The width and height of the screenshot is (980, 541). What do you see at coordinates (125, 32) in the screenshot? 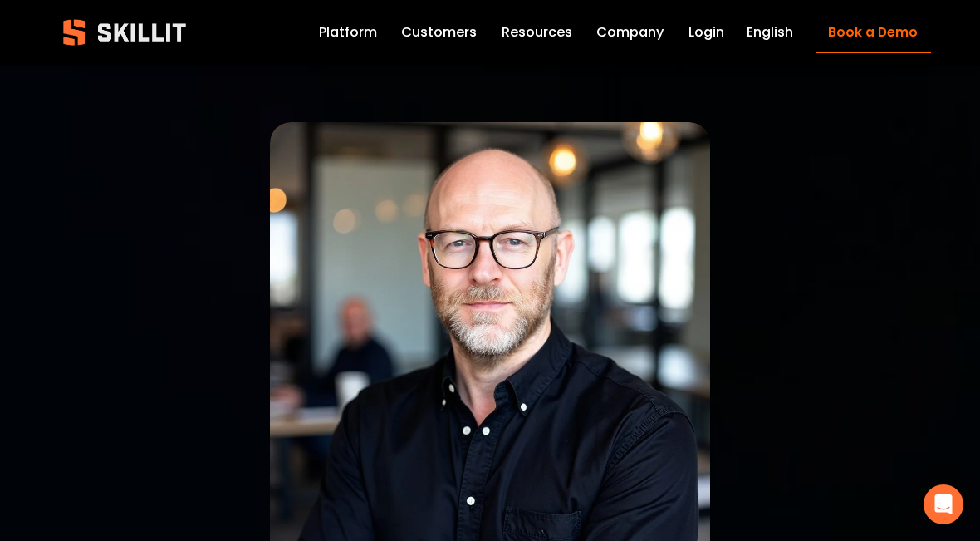
I see `a: Skillit` at bounding box center [125, 32].